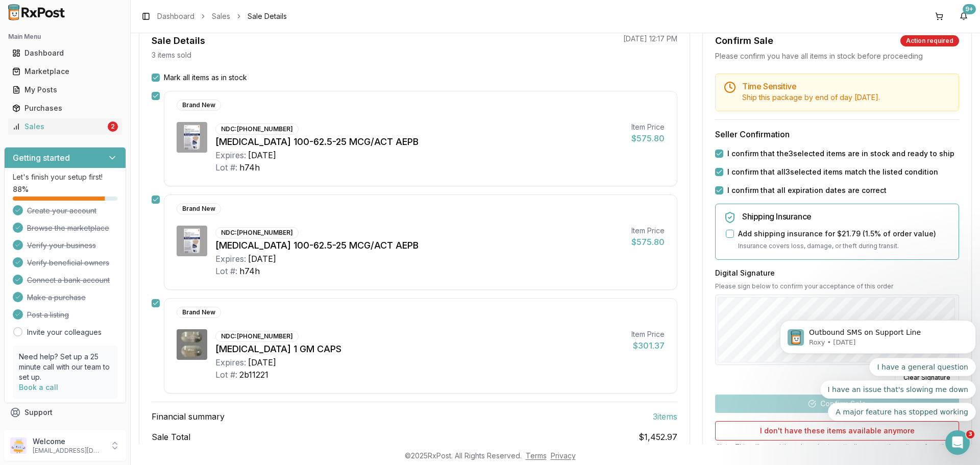 The image size is (980, 465). What do you see at coordinates (146, 62) in the screenshot?
I see `button: Quick reply: I have a general question` at bounding box center [146, 62].